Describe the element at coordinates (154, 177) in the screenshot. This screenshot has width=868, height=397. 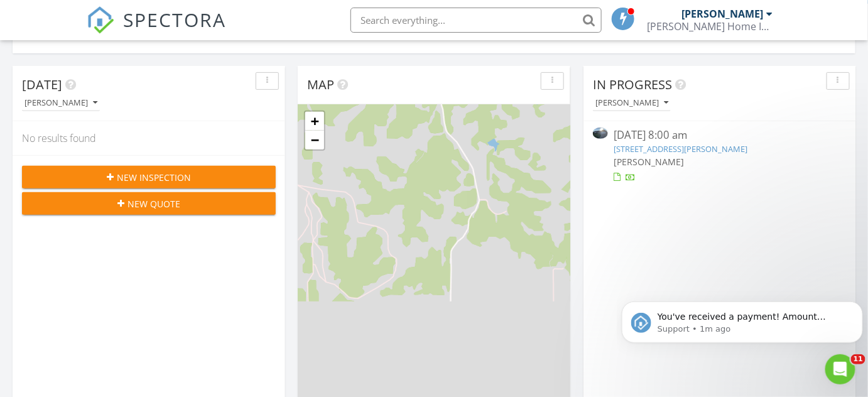
I see `span: New Inspection` at that location.